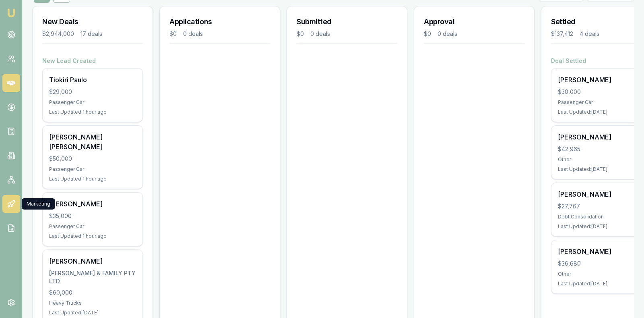 This screenshot has width=644, height=318. What do you see at coordinates (38, 204) in the screenshot?
I see `div: Marketing` at bounding box center [38, 204].